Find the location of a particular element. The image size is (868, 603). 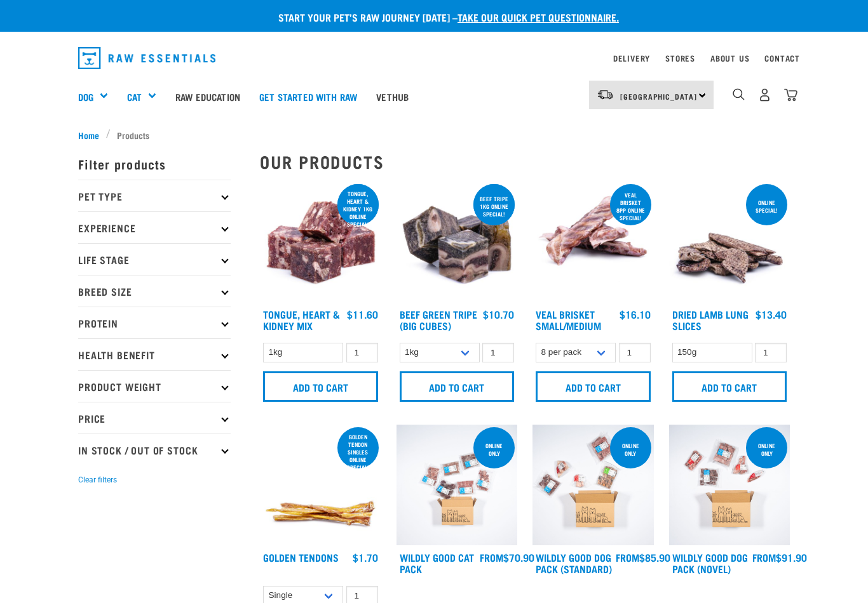

a: Vethub is located at coordinates (392, 96).